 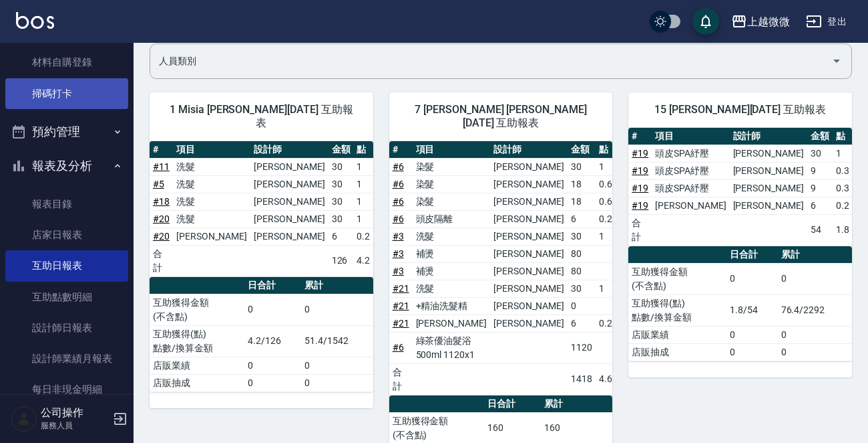 What do you see at coordinates (67, 389) in the screenshot?
I see `a: 每日非現金明細` at bounding box center [67, 389].